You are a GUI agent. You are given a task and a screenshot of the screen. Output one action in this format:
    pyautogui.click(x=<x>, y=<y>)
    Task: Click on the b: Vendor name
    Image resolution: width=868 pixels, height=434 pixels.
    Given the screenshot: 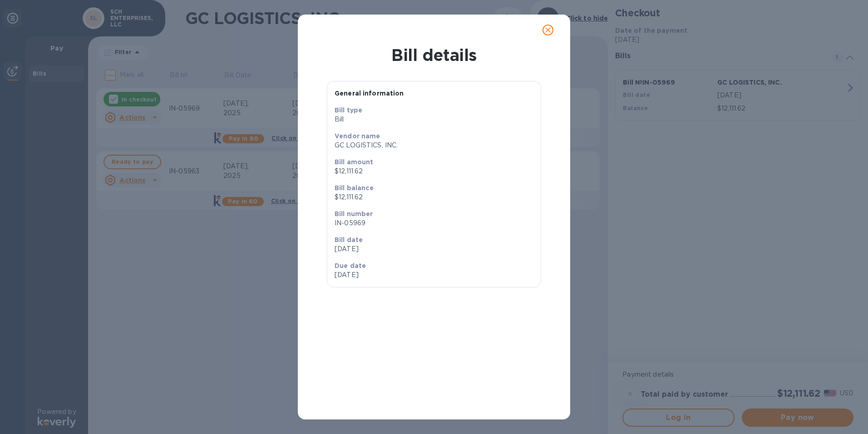 What is the action you would take?
    pyautogui.click(x=357, y=136)
    